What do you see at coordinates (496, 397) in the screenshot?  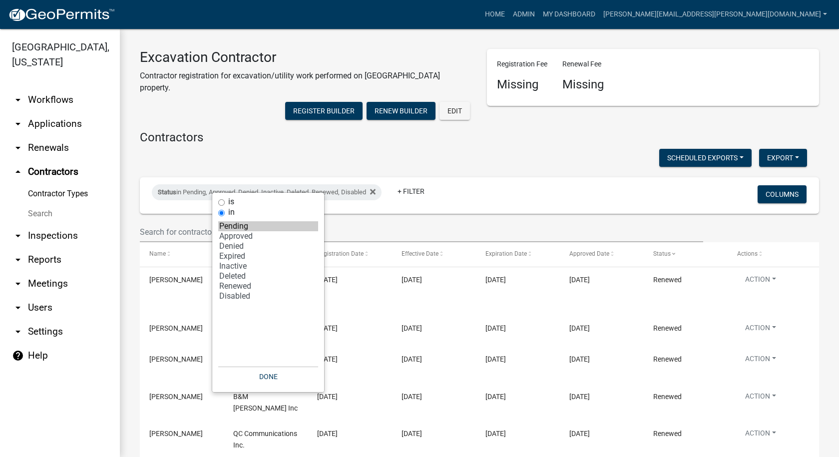 I see `span: 09/10/2024` at bounding box center [496, 397].